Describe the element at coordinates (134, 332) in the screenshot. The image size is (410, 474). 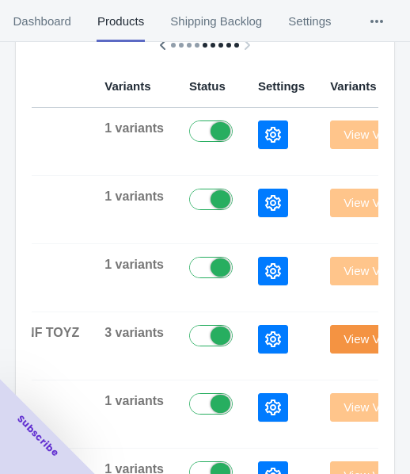
I see `span: 3 variants` at that location.